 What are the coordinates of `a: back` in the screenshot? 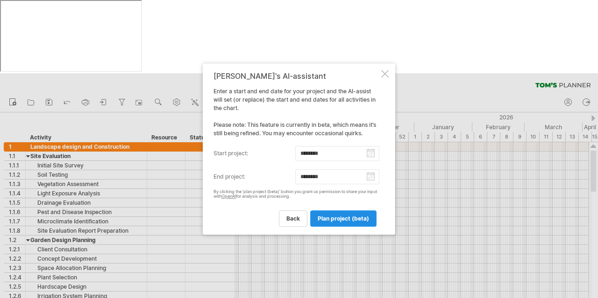 It's located at (293, 219).